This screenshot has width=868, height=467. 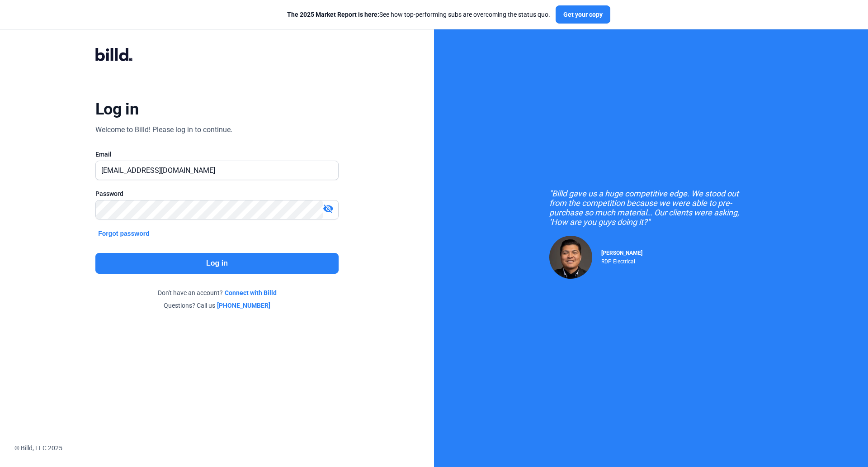 I want to click on button: Log in, so click(x=217, y=263).